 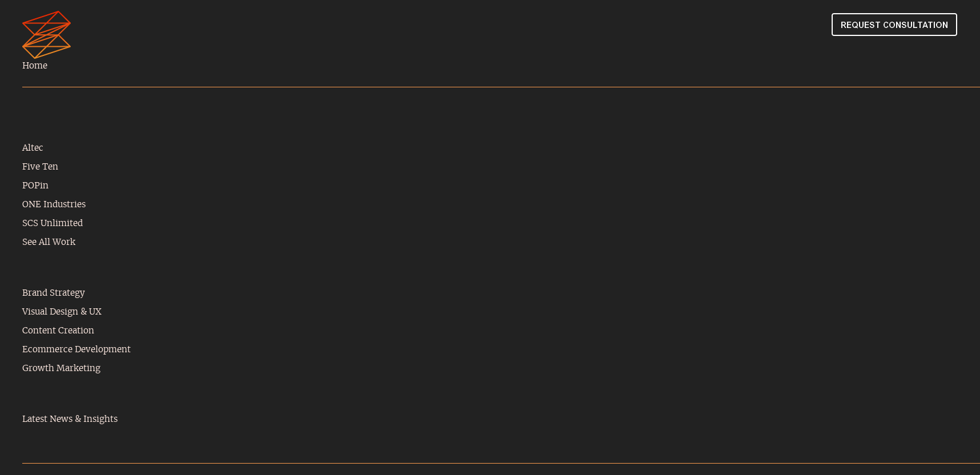 I want to click on a: ONE Industries, so click(x=54, y=205).